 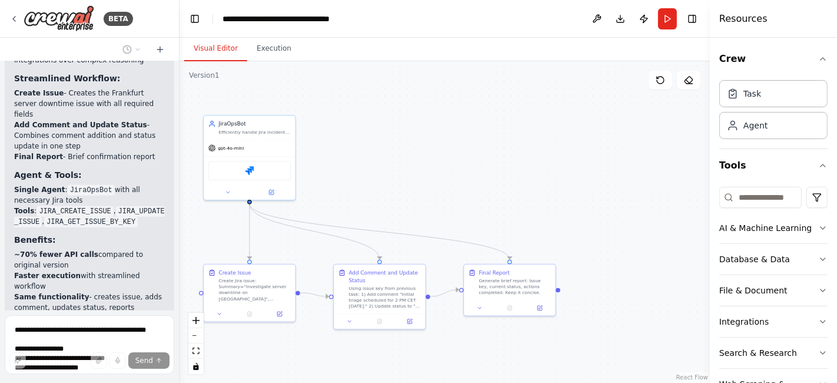 I want to click on strong: Benefits:, so click(x=35, y=240).